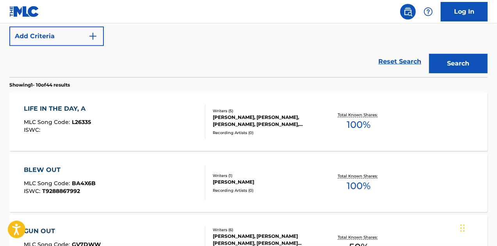  Describe the element at coordinates (84, 183) in the screenshot. I see `span: BA4X6B` at that location.